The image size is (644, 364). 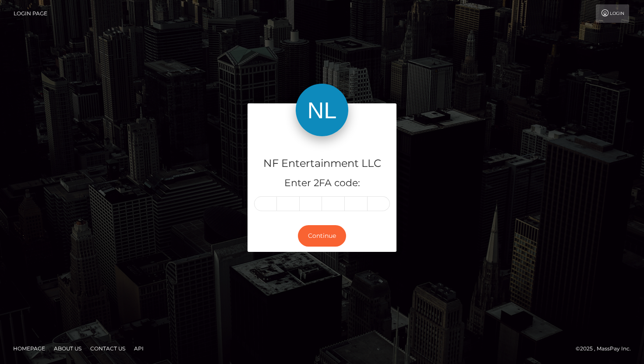 What do you see at coordinates (322, 236) in the screenshot?
I see `button: Continue` at bounding box center [322, 236].